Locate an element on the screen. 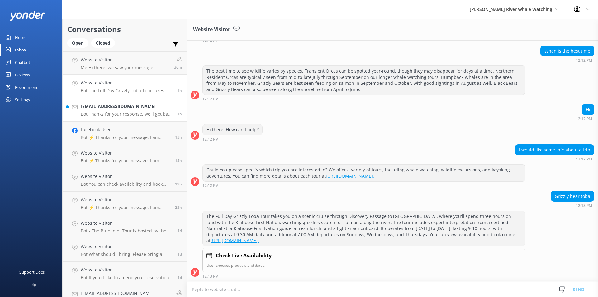 This screenshot has width=598, height=297. h4: Check Live Availability is located at coordinates (244, 256).